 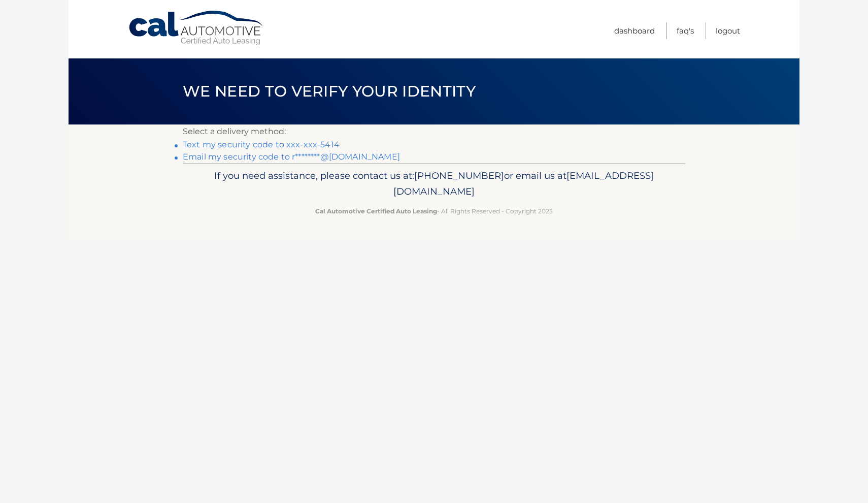 What do you see at coordinates (685, 31) in the screenshot?
I see `a: FAQ's` at bounding box center [685, 31].